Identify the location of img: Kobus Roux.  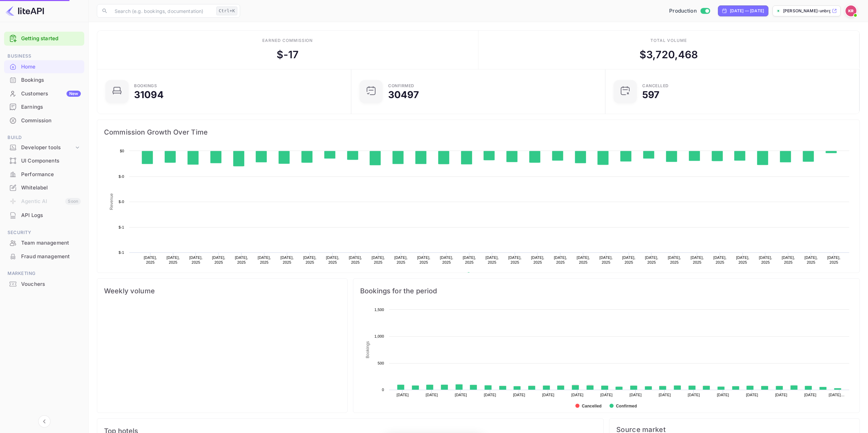
(851, 11).